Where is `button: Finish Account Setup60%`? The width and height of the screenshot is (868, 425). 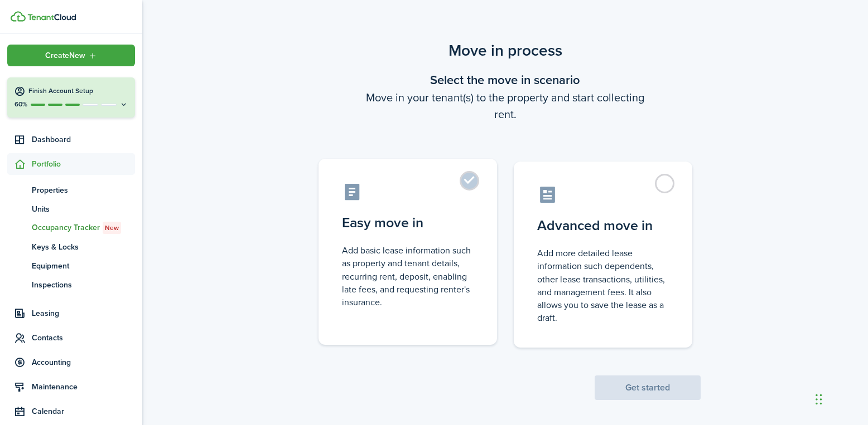
button: Finish Account Setup60% is located at coordinates (71, 97).